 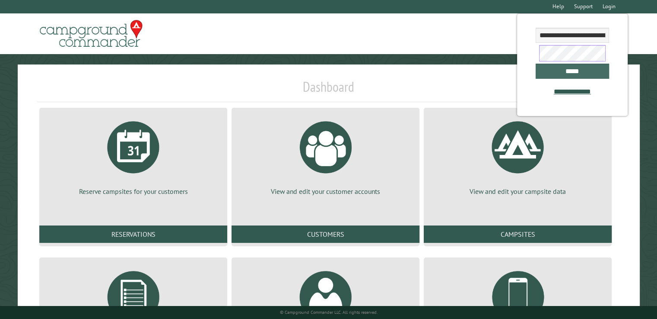 I want to click on small: © Campground Commander LLC. All rights reserved., so click(x=329, y=312).